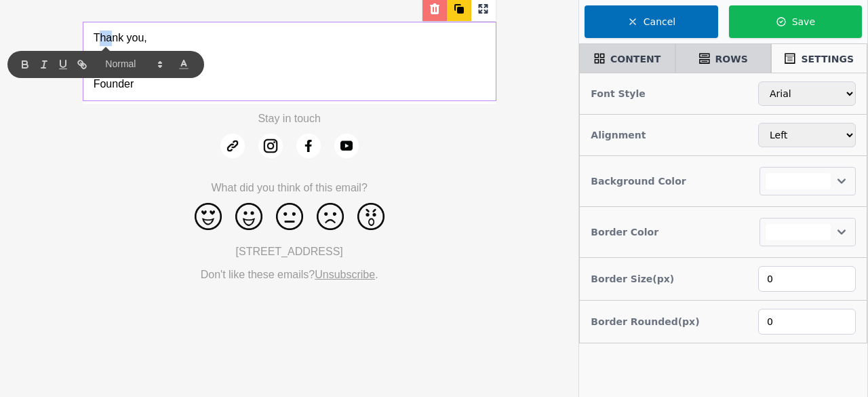 This screenshot has width=868, height=397. Describe the element at coordinates (289, 188) in the screenshot. I see `span: What did you think of this email?` at that location.